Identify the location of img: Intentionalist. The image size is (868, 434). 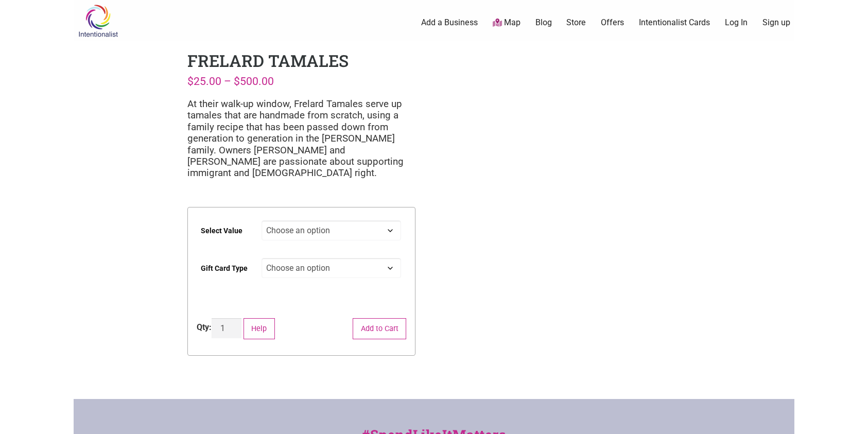
(98, 21).